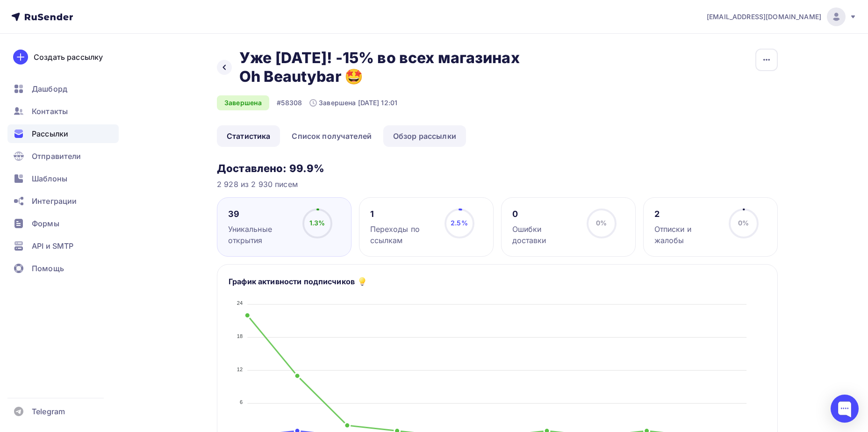 The height and width of the screenshot is (432, 868). I want to click on a: Шаблоны, so click(63, 179).